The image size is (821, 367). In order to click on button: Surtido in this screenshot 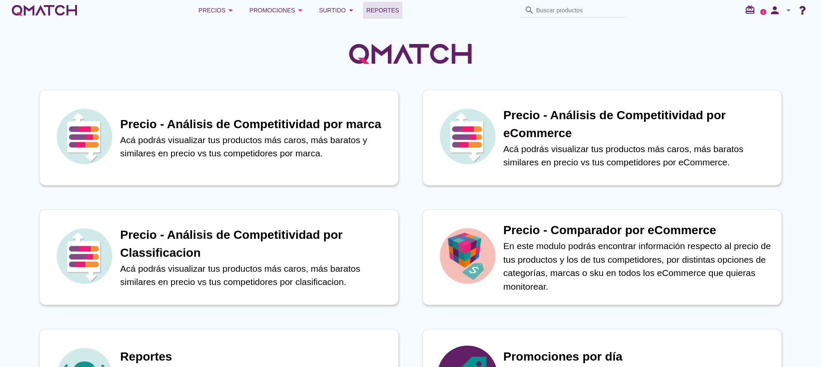, I will do `click(337, 10)`.